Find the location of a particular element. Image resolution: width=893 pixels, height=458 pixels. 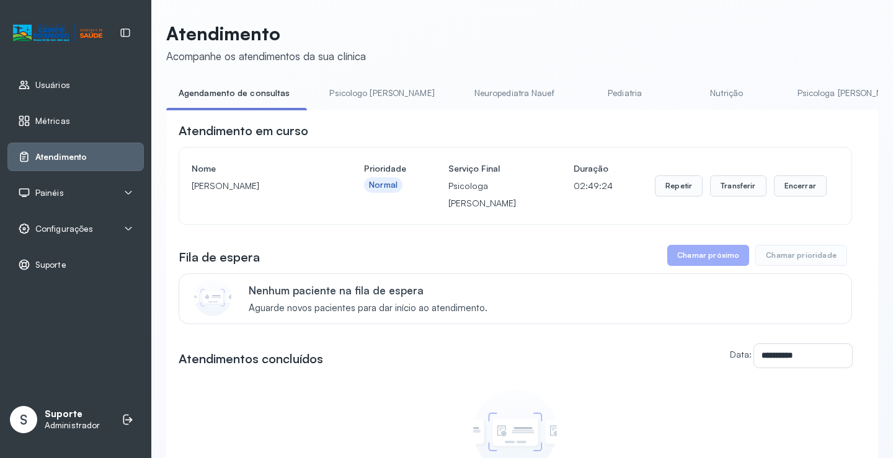

h4: Serviço Final is located at coordinates (490, 169).